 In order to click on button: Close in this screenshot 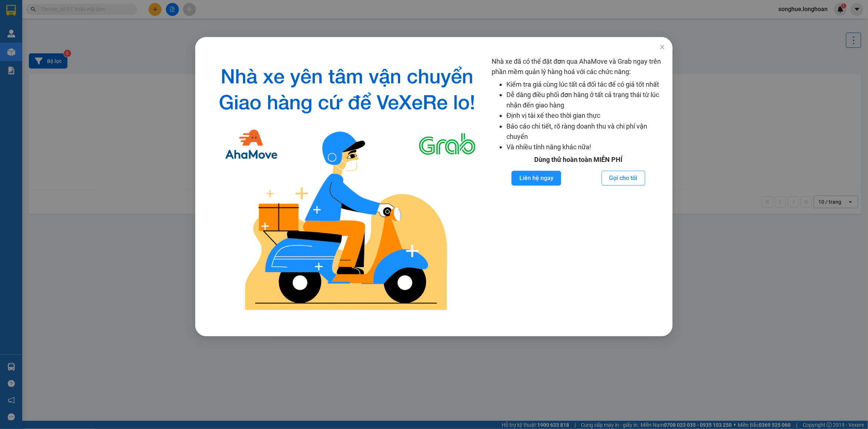, I will do `click(662, 47)`.